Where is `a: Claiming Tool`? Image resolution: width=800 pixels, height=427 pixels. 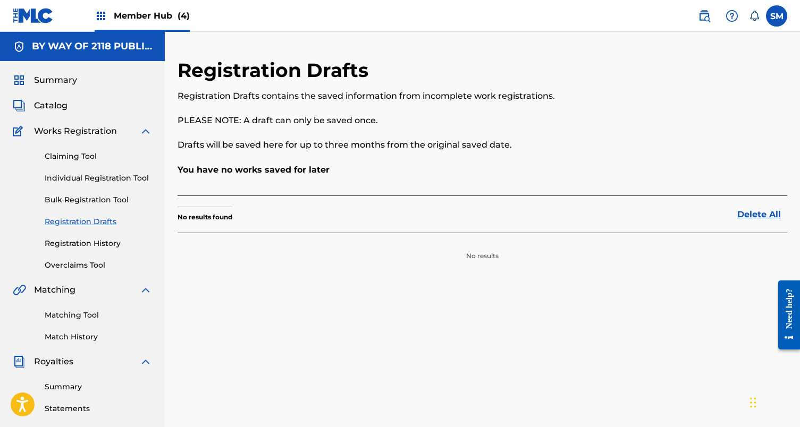 a: Claiming Tool is located at coordinates (98, 156).